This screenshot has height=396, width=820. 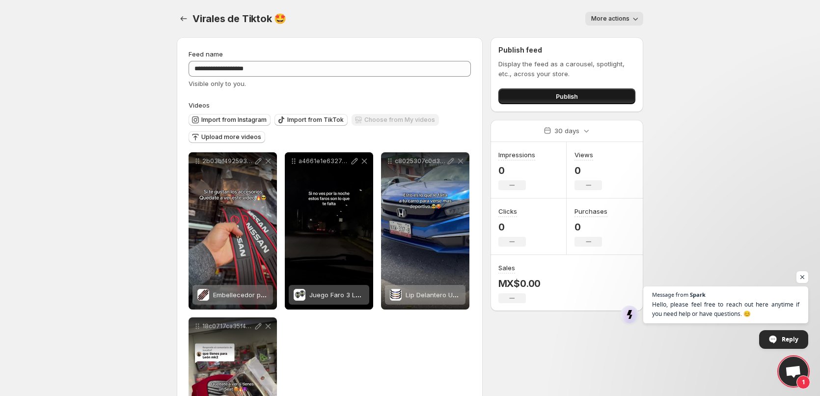 What do you see at coordinates (698, 294) in the screenshot?
I see `span: Spark` at bounding box center [698, 294].